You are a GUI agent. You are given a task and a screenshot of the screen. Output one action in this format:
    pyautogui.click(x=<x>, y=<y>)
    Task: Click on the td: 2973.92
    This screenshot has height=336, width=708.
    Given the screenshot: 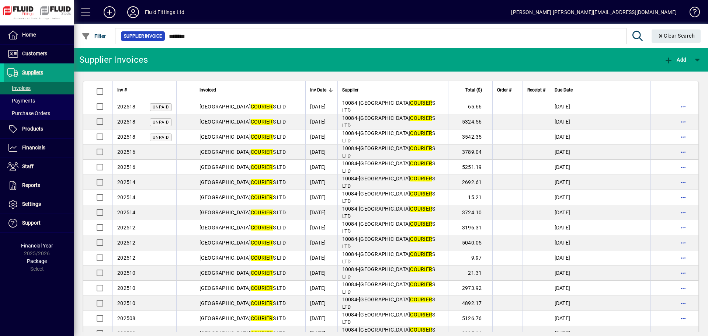 What is the action you would take?
    pyautogui.click(x=470, y=288)
    